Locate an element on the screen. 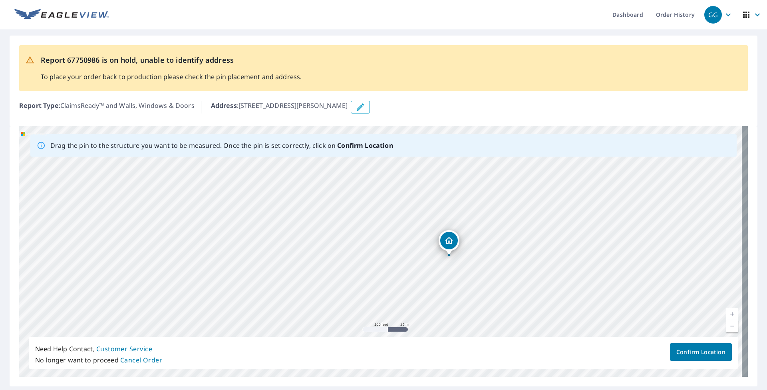 This screenshot has width=767, height=390. button: Cancel Order is located at coordinates (141, 360).